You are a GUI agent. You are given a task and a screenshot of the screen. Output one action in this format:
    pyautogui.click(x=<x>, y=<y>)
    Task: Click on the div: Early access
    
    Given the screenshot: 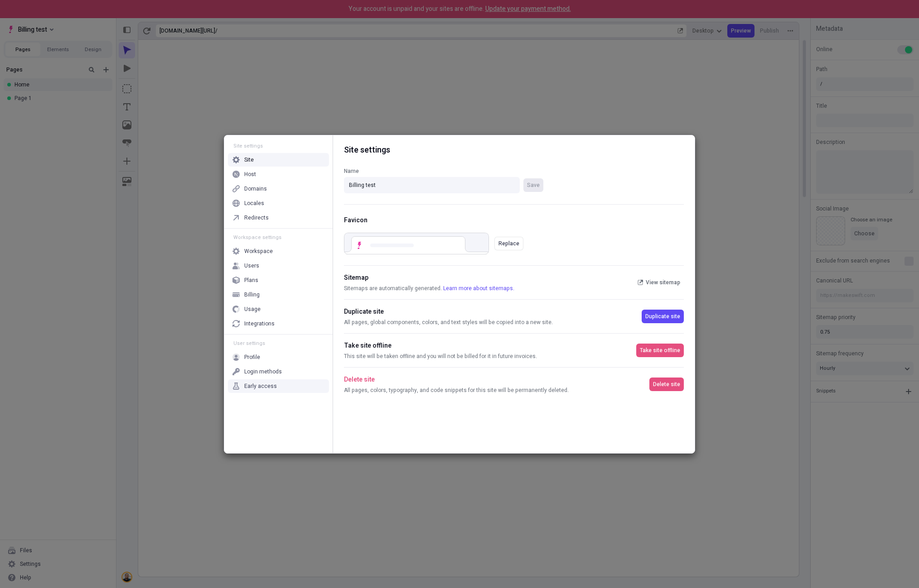 What is the action you would take?
    pyautogui.click(x=260, y=387)
    